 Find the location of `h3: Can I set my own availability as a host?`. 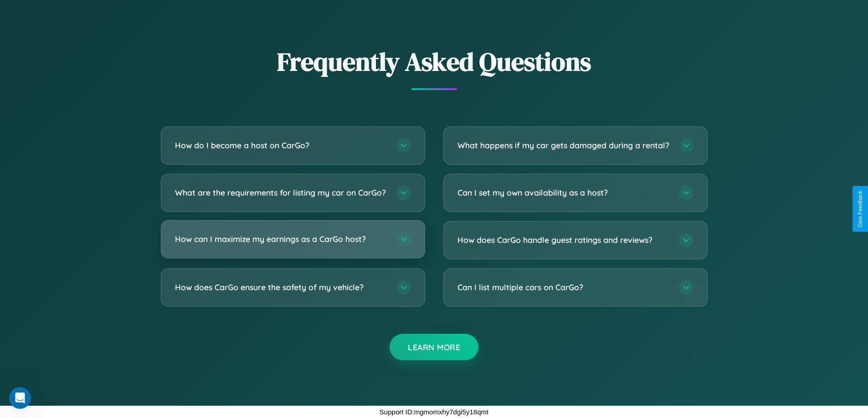

h3: Can I set my own availability as a host? is located at coordinates (563, 193).